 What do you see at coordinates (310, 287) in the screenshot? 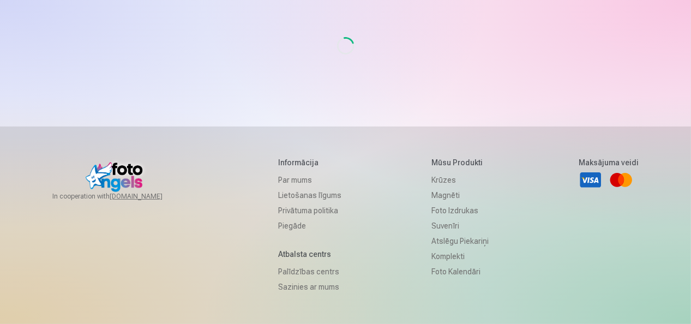
I see `a: Sazinies ar mums` at bounding box center [310, 287].